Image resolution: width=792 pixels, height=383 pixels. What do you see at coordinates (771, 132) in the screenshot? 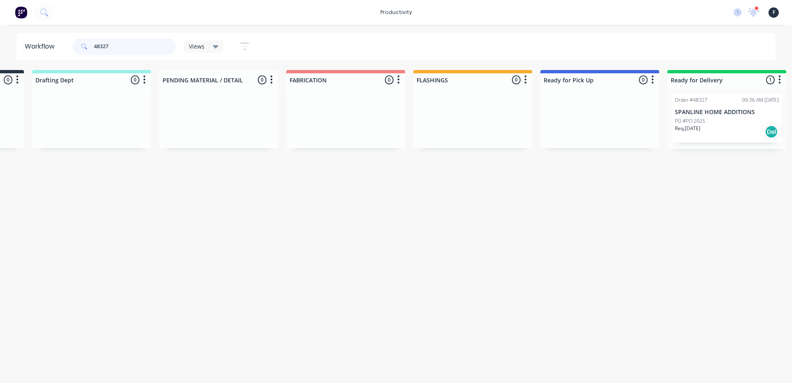
I see `div: Del` at bounding box center [771, 132].